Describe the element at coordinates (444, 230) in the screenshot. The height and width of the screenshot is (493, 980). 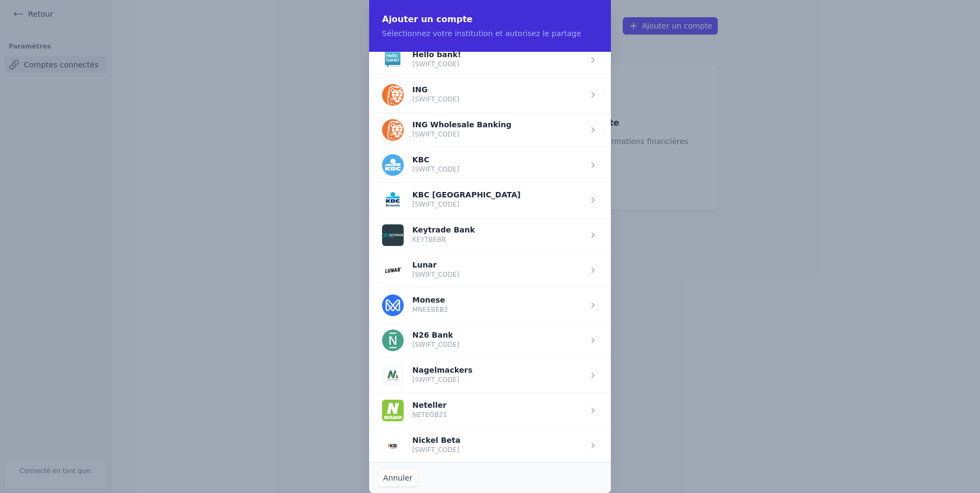
I see `p: Keytrade Bank` at that location.